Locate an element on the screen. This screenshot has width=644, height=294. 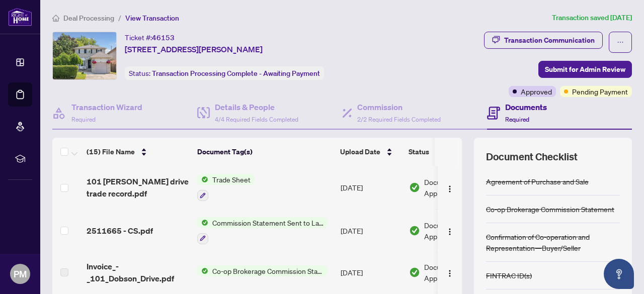
button: Transaction Communication is located at coordinates (544, 41).